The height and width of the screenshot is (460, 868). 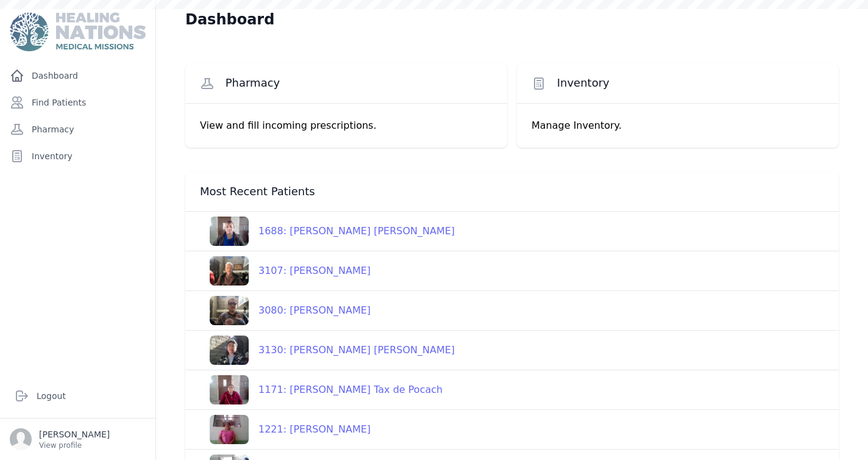 What do you see at coordinates (78, 76) in the screenshot?
I see `a: Dashboard` at bounding box center [78, 76].